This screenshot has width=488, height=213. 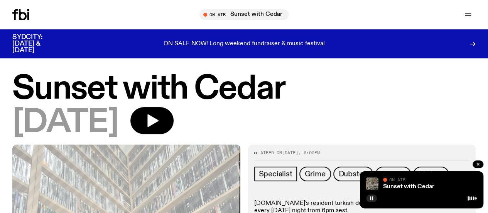 What do you see at coordinates (244, 89) in the screenshot?
I see `h1: Sunset with Cedar` at bounding box center [244, 89].